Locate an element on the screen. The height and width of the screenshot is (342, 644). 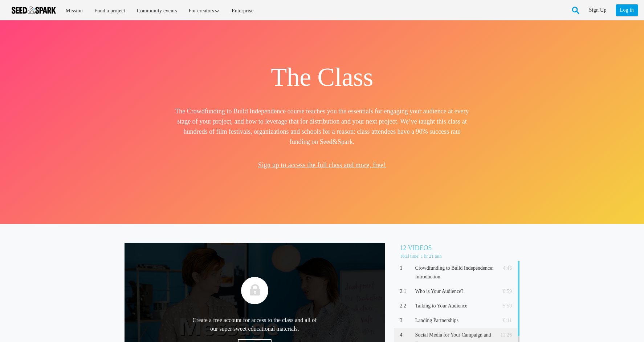
p: 2.1 is located at coordinates (406, 292).